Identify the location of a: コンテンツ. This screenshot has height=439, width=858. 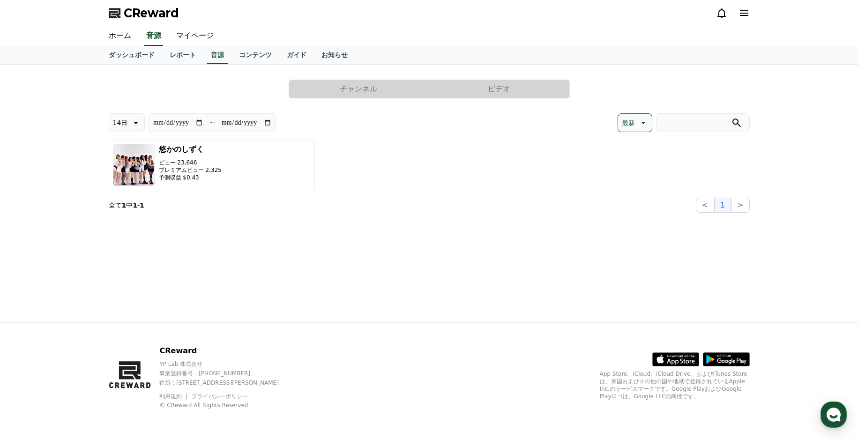
(255, 55).